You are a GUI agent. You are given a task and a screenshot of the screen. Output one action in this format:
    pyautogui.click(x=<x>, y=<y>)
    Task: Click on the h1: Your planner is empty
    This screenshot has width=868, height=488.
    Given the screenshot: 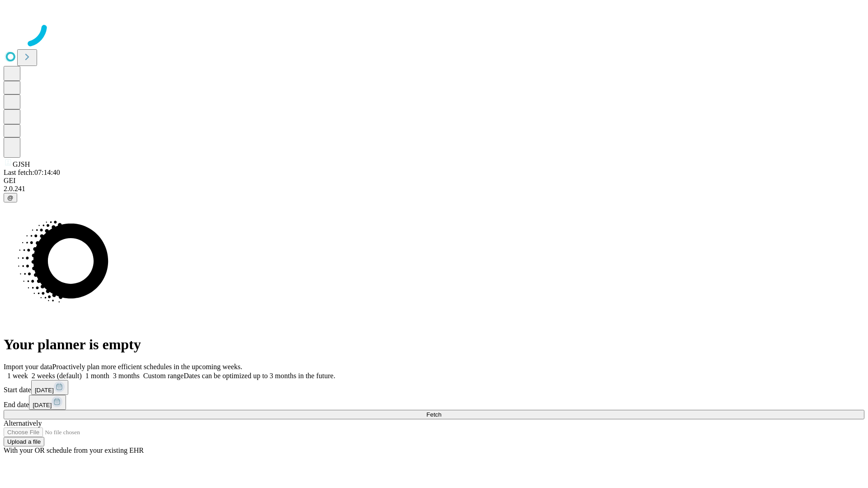 What is the action you would take?
    pyautogui.click(x=434, y=344)
    